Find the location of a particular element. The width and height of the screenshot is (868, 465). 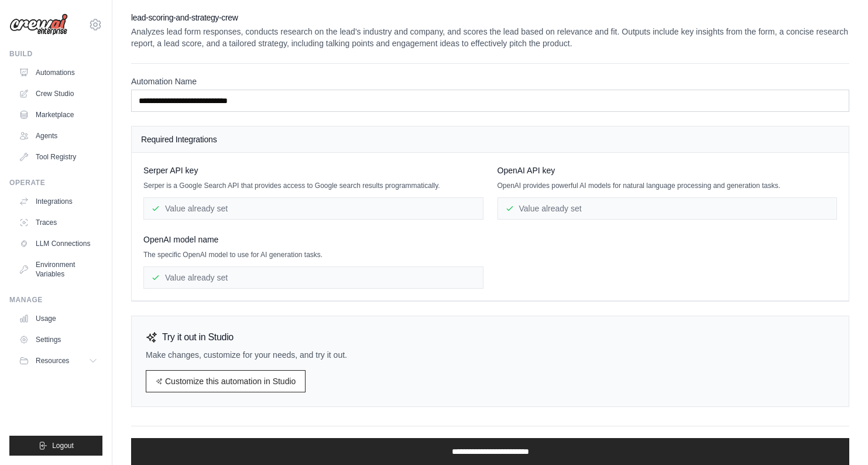

h3: Try it out in Studio is located at coordinates (198, 337).